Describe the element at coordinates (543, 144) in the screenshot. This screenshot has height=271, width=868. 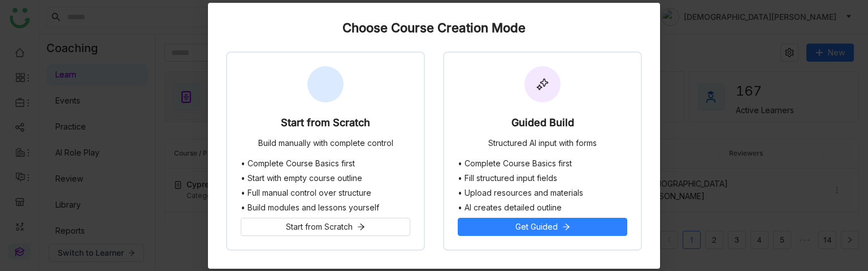
I see `div: Structured AI input with forms` at that location.